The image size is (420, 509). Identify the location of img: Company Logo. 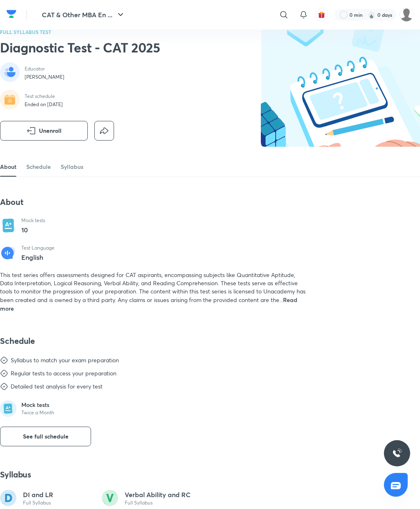
(11, 14).